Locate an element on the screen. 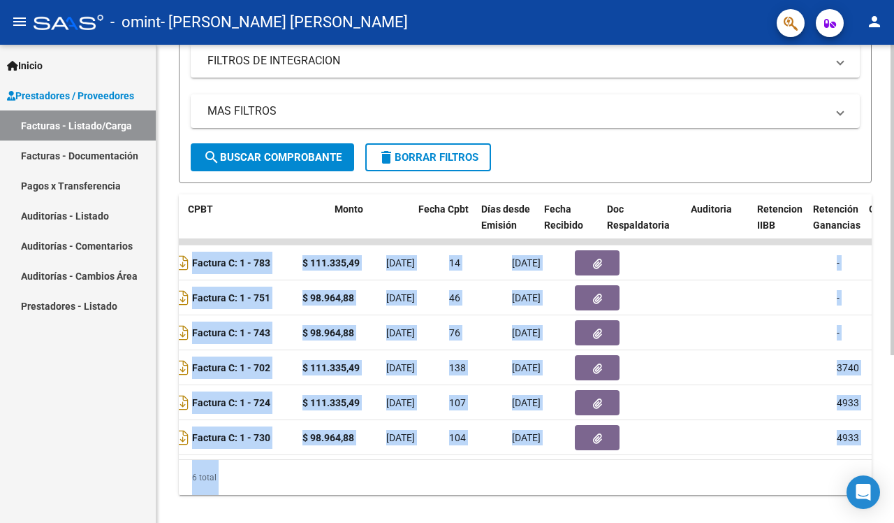  span: 46 is located at coordinates (455, 298).